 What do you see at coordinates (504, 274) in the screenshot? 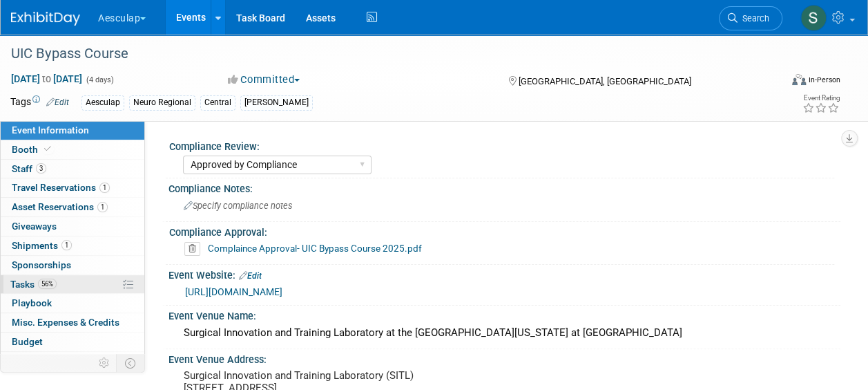
I see `div: Event Website:` at bounding box center [504, 274].